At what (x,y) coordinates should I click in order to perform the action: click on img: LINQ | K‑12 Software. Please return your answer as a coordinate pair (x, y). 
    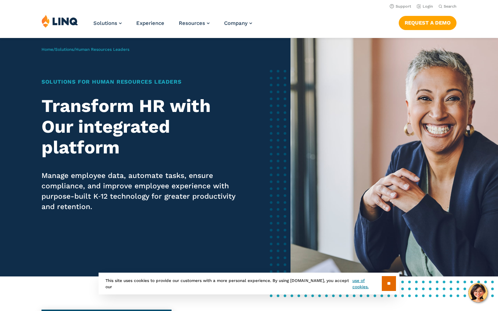
    Looking at the image, I should click on (60, 21).